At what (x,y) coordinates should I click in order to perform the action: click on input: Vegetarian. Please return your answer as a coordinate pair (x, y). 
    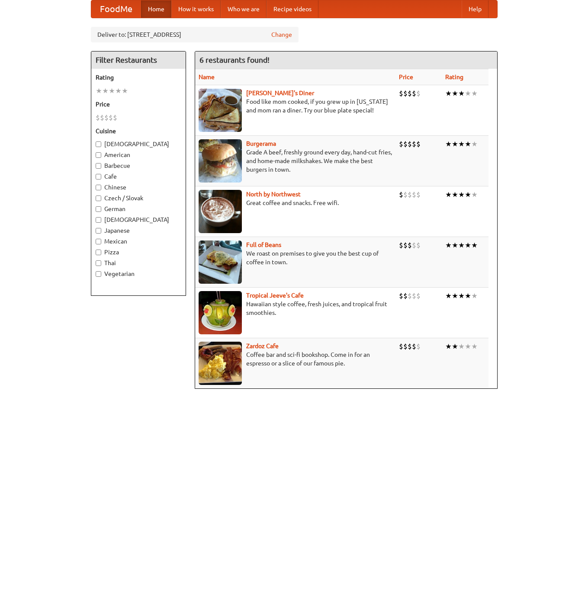
    Looking at the image, I should click on (98, 274).